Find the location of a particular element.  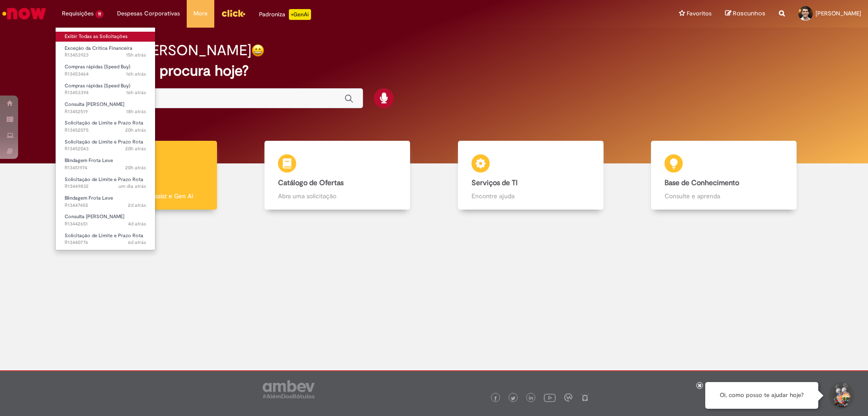

span: R13452043 is located at coordinates (106, 149).